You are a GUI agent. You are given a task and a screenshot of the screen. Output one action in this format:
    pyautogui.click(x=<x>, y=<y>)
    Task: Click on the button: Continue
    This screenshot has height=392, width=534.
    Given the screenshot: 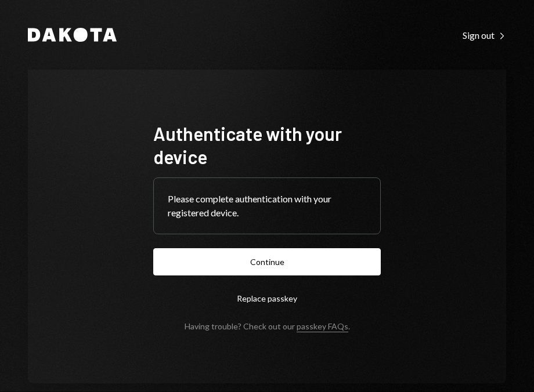 What is the action you would take?
    pyautogui.click(x=267, y=262)
    